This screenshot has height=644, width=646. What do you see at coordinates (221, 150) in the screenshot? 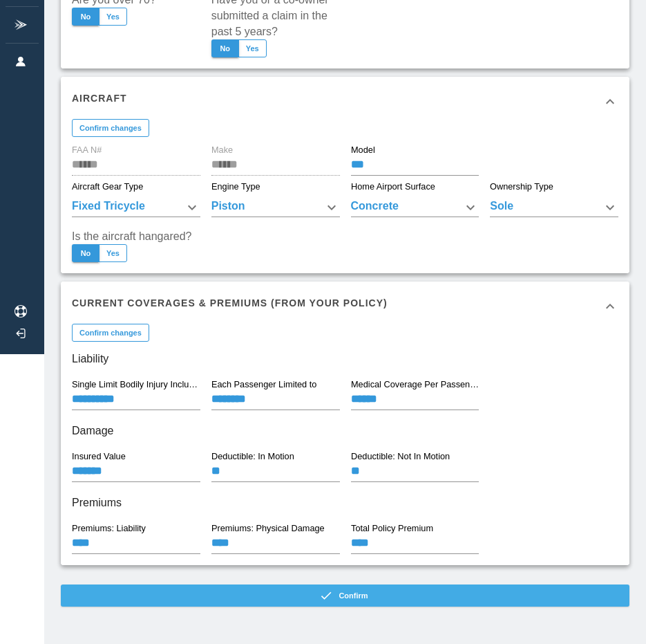
I see `label: Make` at bounding box center [221, 150].